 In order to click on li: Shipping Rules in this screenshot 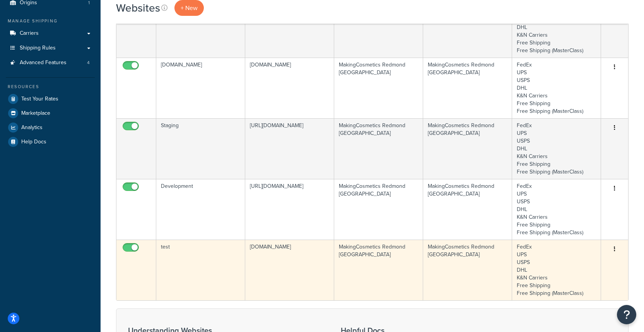, I will do `click(50, 48)`.